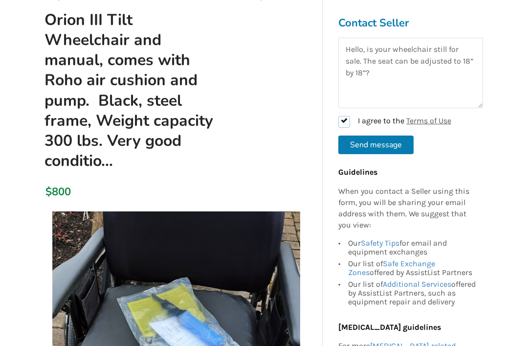 This screenshot has height=346, width=528. Describe the element at coordinates (429, 120) in the screenshot. I see `a: Terms of Use` at that location.